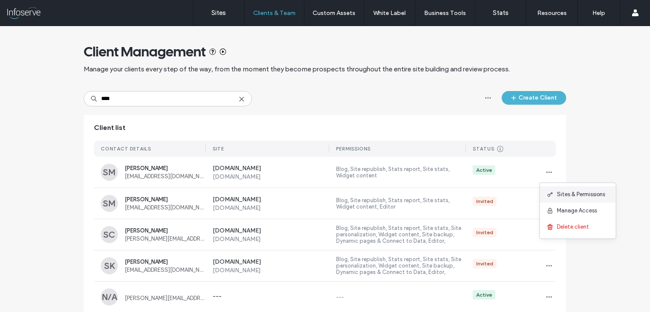 The height and width of the screenshot is (312, 650). Describe the element at coordinates (401, 203) in the screenshot. I see `label: Blog, Site republish, Stats report, Site stats, Widget content, Editor` at that location.